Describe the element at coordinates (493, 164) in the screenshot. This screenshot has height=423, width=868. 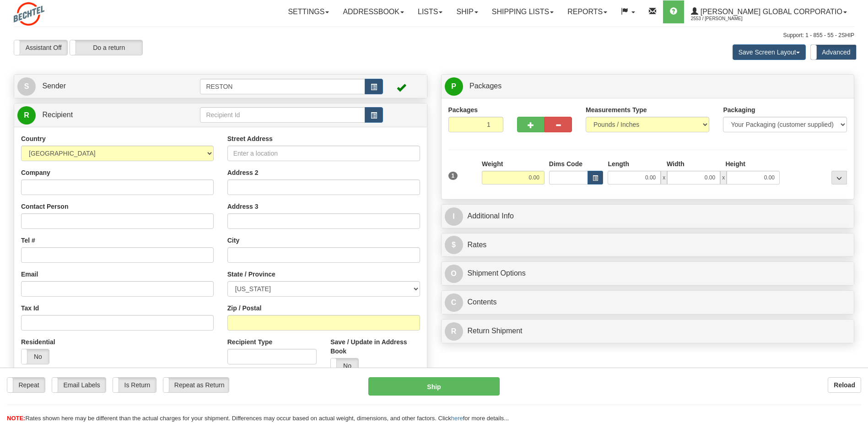
I see `label: Weight` at that location.